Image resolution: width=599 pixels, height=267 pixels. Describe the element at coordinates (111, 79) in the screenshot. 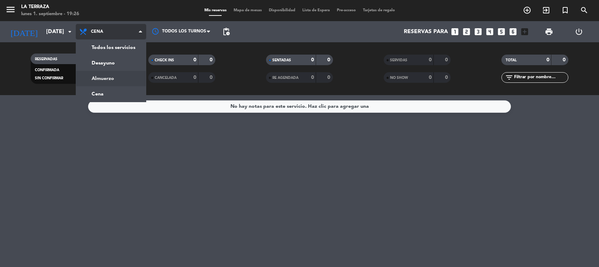

I see `a: Almuerzo` at that location.